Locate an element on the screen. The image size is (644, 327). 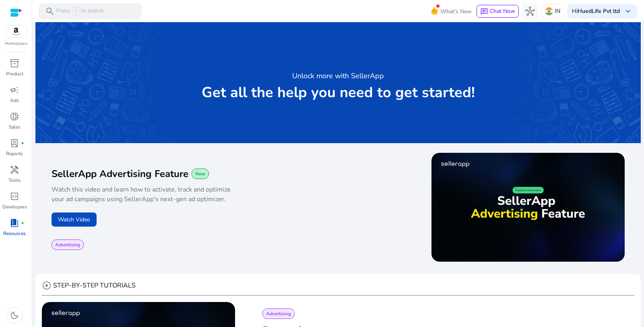
p: Tools is located at coordinates (14, 180).